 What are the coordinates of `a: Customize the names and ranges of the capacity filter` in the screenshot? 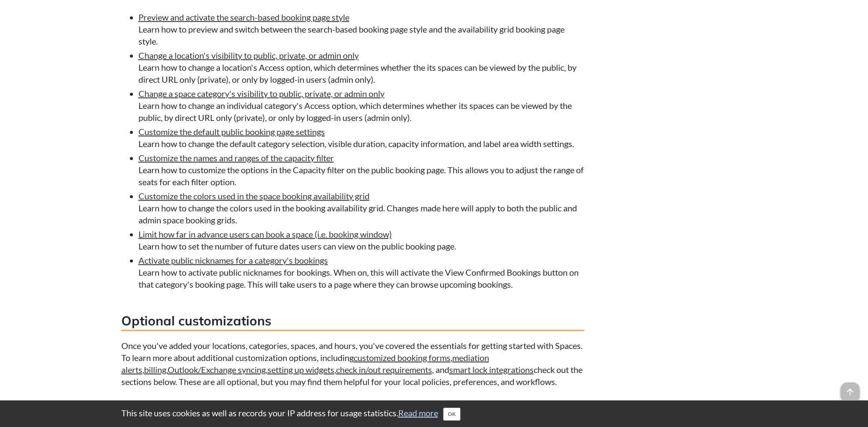 It's located at (236, 158).